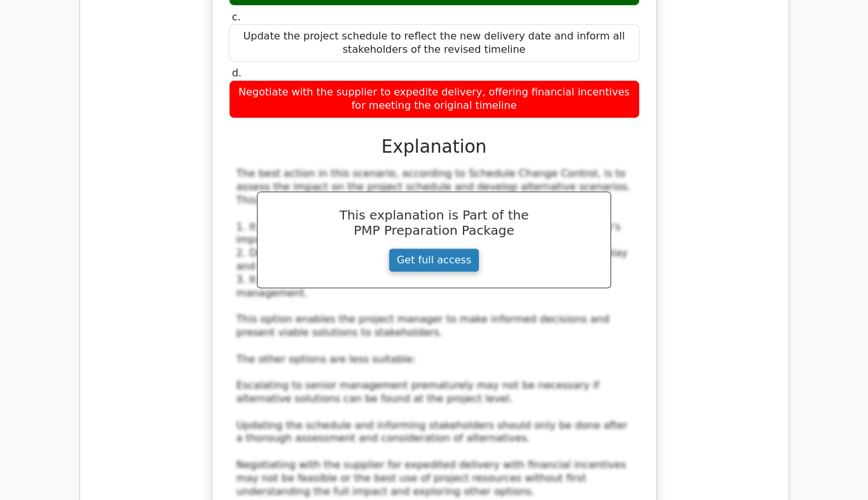 Image resolution: width=868 pixels, height=500 pixels. I want to click on div: Negotiate with the supplier to expedite delivery, offering financial incentives for meeting the o..., so click(434, 99).